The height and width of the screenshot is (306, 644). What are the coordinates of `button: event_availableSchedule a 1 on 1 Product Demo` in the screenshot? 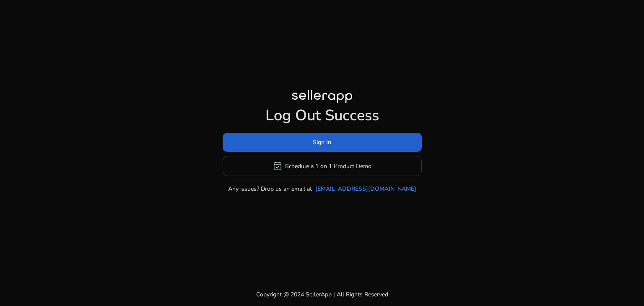 It's located at (322, 166).